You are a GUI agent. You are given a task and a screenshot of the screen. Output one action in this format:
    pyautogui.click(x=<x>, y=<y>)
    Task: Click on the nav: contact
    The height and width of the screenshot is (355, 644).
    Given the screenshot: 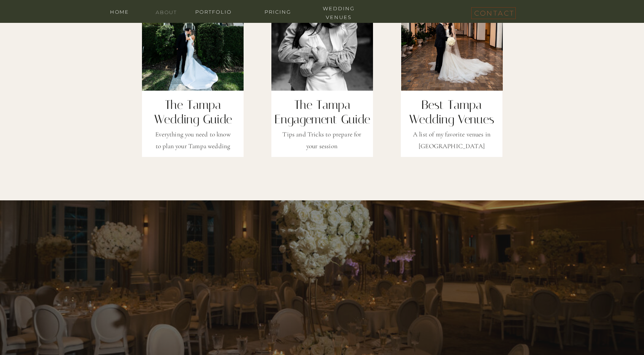 What is the action you would take?
    pyautogui.click(x=494, y=11)
    